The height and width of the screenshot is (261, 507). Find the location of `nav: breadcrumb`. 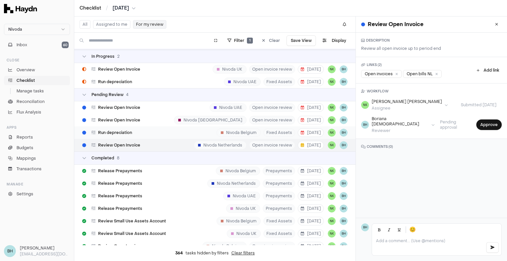

nav: breadcrumb is located at coordinates (108, 8).